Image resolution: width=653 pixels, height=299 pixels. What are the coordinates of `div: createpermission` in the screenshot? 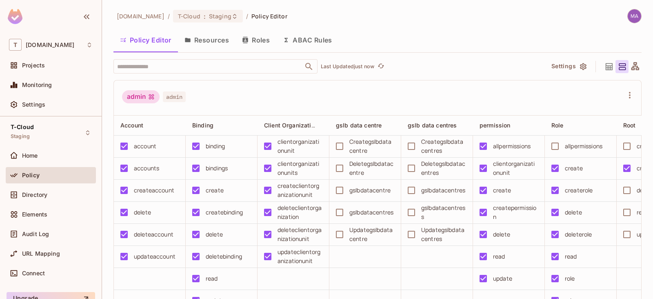 It's located at (516, 212).